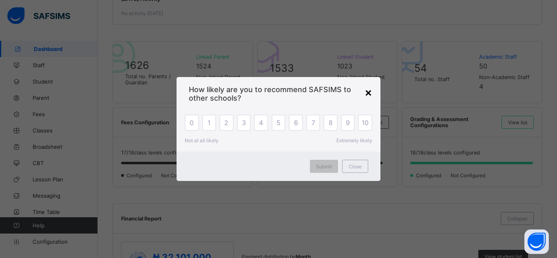 Image resolution: width=557 pixels, height=258 pixels. I want to click on span: Not at all likely, so click(202, 140).